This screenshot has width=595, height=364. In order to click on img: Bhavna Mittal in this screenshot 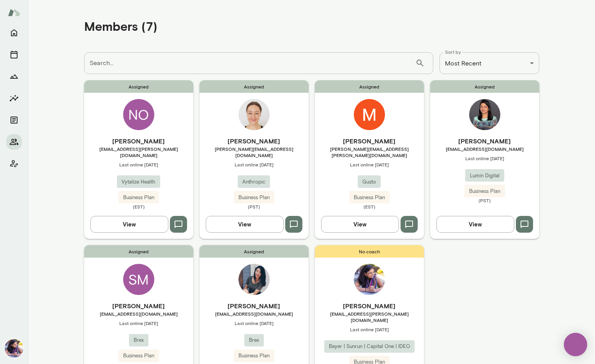, I will do `click(485, 114)`.